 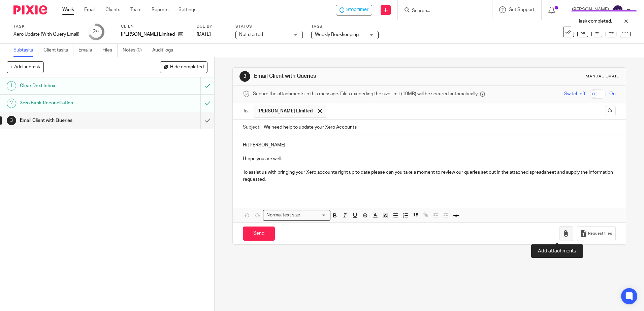 What do you see at coordinates (345, 26) in the screenshot?
I see `label: Tags` at bounding box center [345, 26].